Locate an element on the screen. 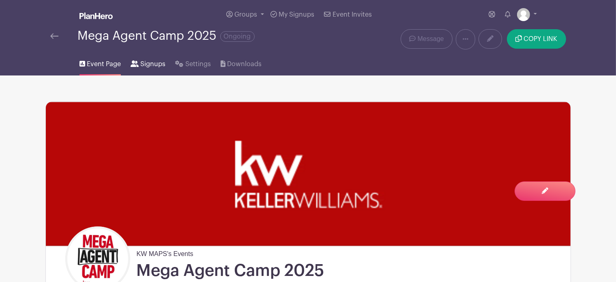 This screenshot has height=282, width=616. h1: Mega Agent Camp 2025 is located at coordinates (230, 271).